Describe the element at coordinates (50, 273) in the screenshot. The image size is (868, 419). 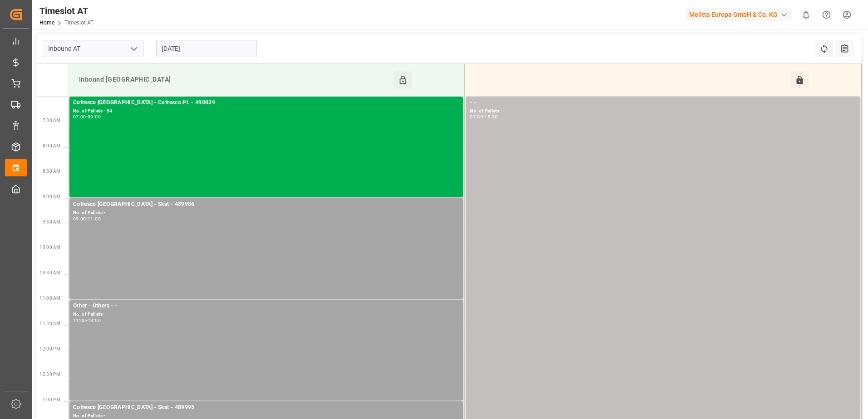
I see `span: 10:30 AM` at that location.